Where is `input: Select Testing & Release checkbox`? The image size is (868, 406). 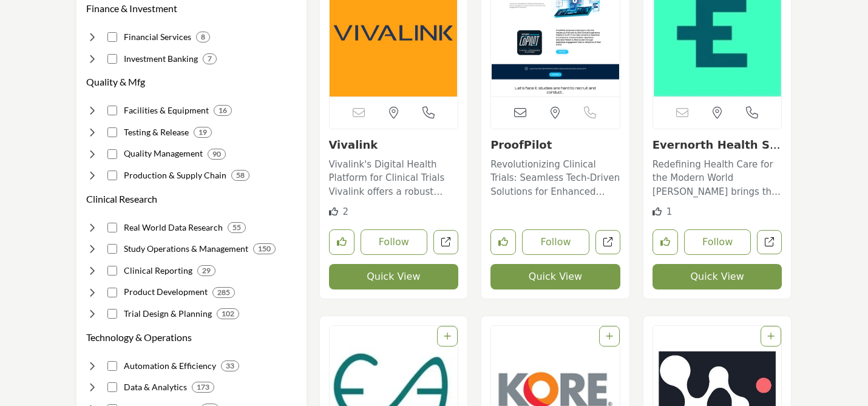
input: Select Testing & Release checkbox is located at coordinates (112, 133).